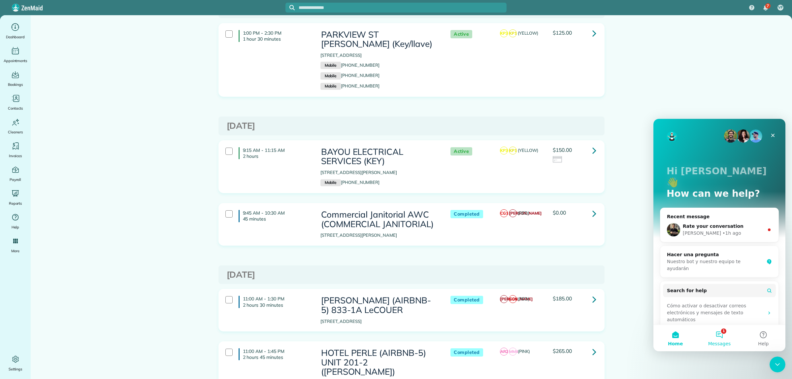 This screenshot has height=379, width=792. What do you see at coordinates (379, 219) in the screenshot?
I see `h3: Commercial Janitorial AWC (COMMERCIAL JANITORIAL)` at bounding box center [379, 219].